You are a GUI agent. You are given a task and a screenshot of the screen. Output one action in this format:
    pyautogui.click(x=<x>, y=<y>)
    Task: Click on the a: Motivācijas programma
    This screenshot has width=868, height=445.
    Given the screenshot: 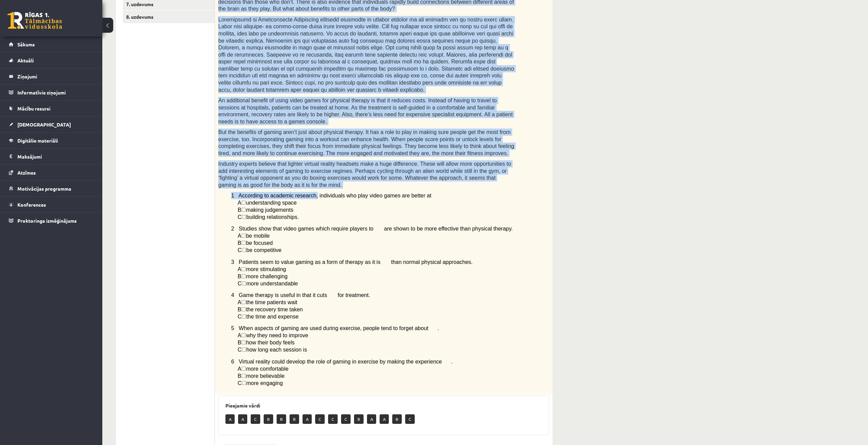 What is the action you would take?
    pyautogui.click(x=51, y=189)
    